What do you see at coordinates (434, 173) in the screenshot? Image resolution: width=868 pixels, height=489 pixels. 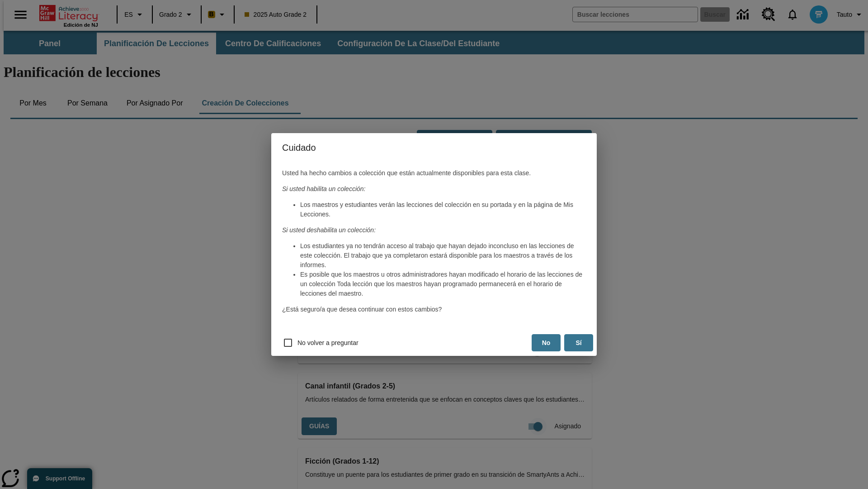 I see `p: Usted ha hecho cambios a colección que están actualmente disponibles para esta clase.` at bounding box center [434, 173].